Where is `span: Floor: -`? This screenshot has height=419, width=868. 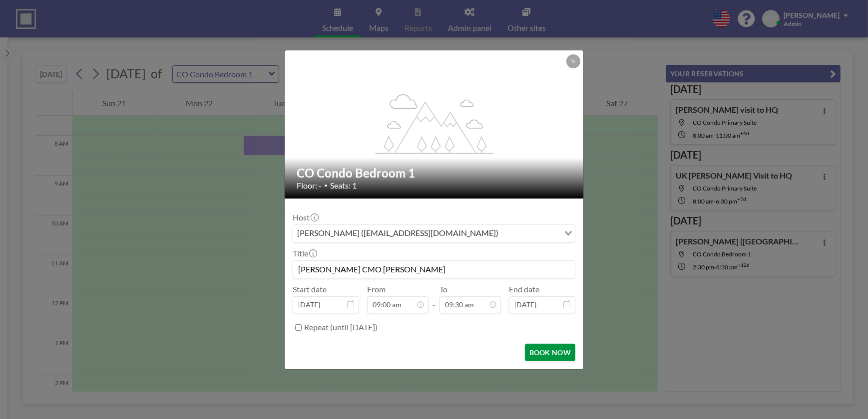
span: Floor: - is located at coordinates (309, 186).